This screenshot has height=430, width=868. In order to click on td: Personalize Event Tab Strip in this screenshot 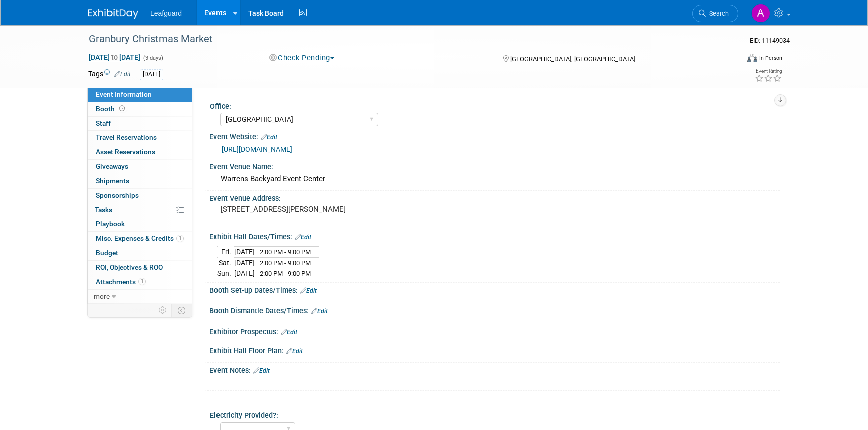, I will do `click(163, 311)`.